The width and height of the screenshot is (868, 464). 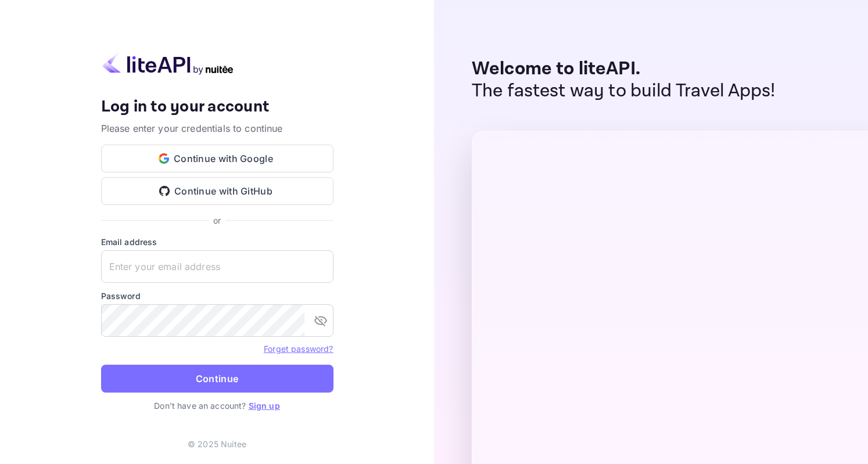 What do you see at coordinates (217, 158) in the screenshot?
I see `button: Continue with Google` at bounding box center [217, 158].